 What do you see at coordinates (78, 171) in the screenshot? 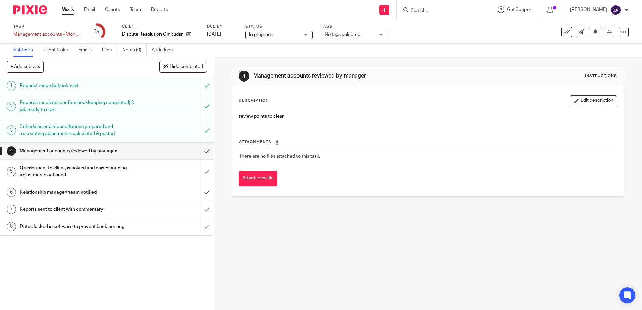
I see `h1: Queries sent to client, resolved and corresponding adjustments actioned` at bounding box center [78, 171].